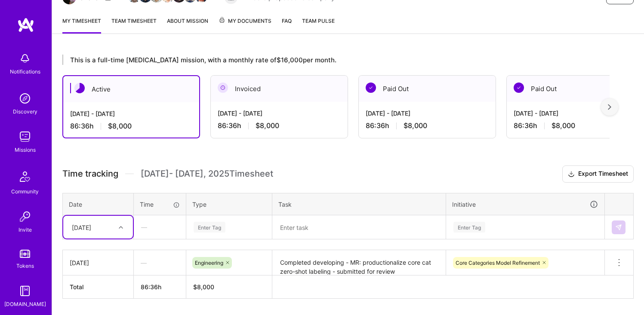 The width and height of the screenshot is (644, 315). Describe the element at coordinates (286, 25) in the screenshot. I see `a: FAQ` at that location.